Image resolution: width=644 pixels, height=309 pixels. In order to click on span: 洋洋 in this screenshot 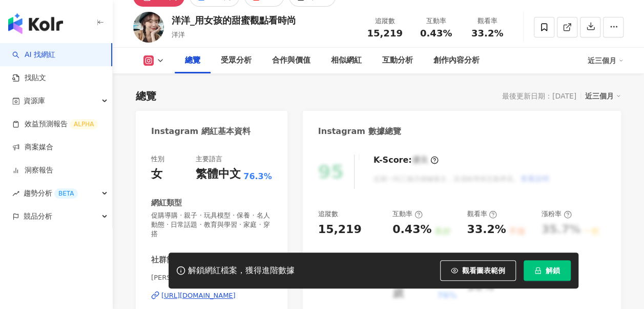, I will do `click(179, 34)`.